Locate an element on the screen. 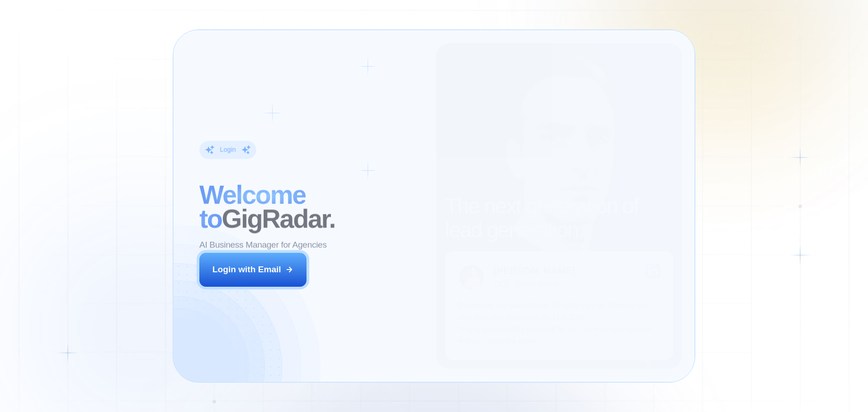  button: Login with Email is located at coordinates (253, 269).